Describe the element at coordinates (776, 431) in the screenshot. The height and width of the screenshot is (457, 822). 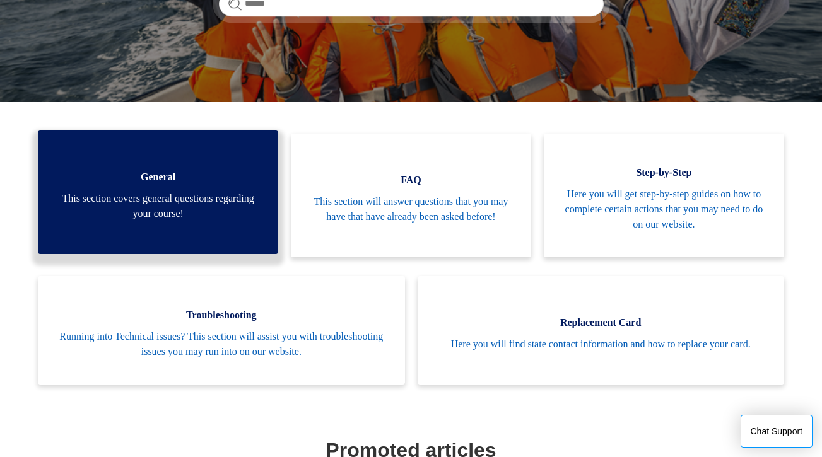
I see `div: Chat Support` at that location.